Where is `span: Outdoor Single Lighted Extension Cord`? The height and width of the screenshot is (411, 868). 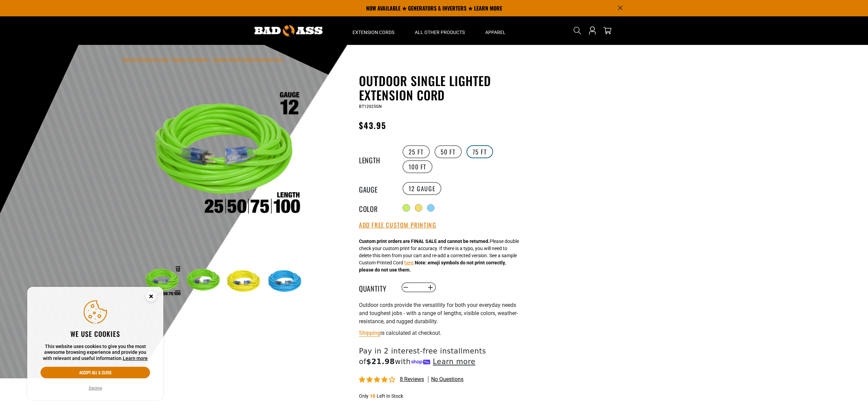
span: Outdoor Single Lighted Extension Cord is located at coordinates (248, 59).